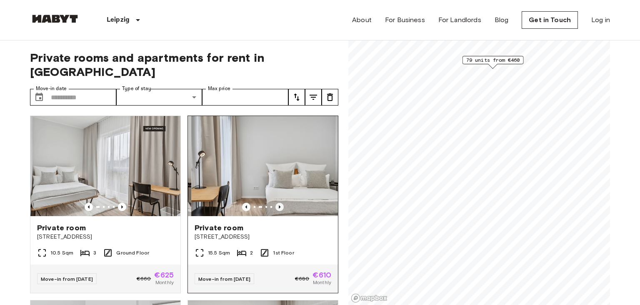 This screenshot has width=640, height=305. Describe the element at coordinates (55, 19) in the screenshot. I see `img: Habyt` at that location.